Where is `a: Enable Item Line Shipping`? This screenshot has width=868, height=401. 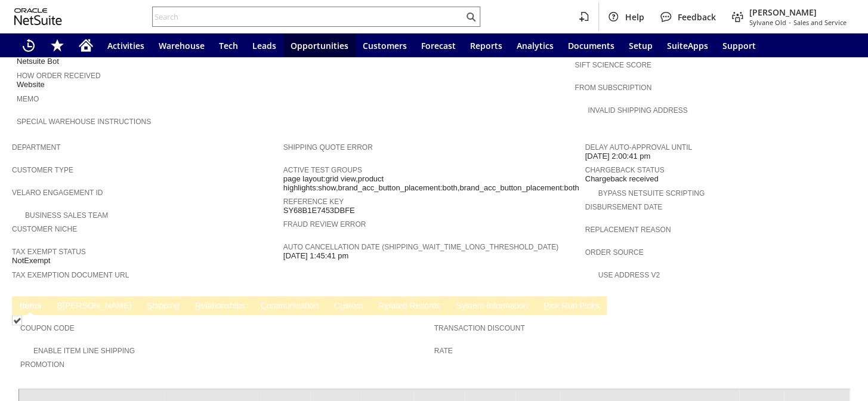
a: Enable Item Line Shipping is located at coordinates (84, 351).